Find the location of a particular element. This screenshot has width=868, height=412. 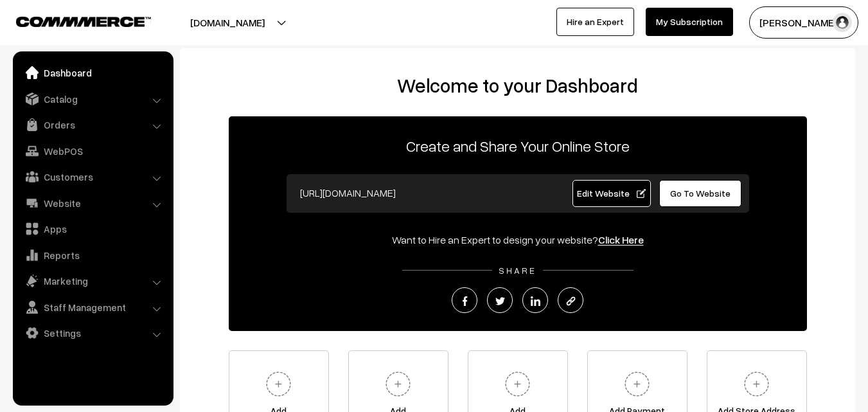

span: Edit Website is located at coordinates (611, 193).